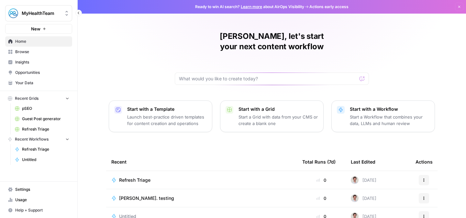 This screenshot has width=466, height=218. What do you see at coordinates (42, 83) in the screenshot?
I see `span: Your Data` at bounding box center [42, 83].